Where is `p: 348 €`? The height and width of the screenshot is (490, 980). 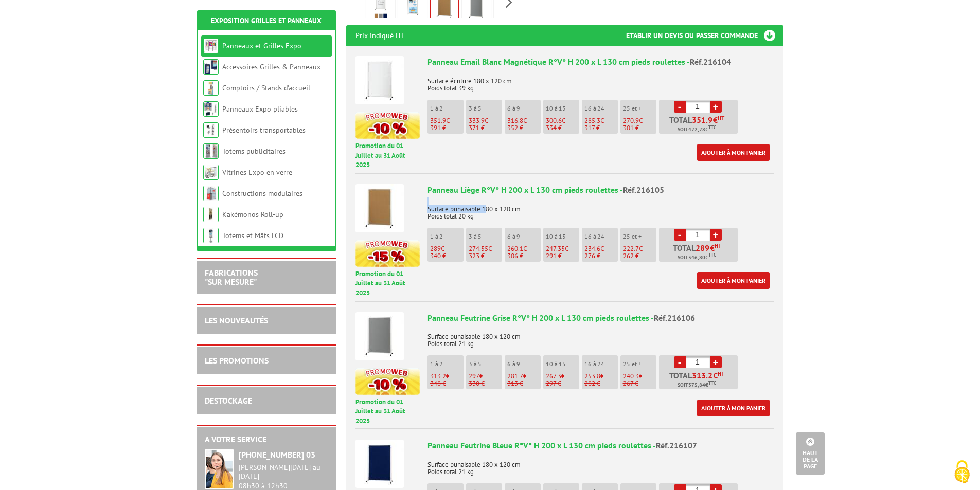
p: 348 € is located at coordinates (447, 384).